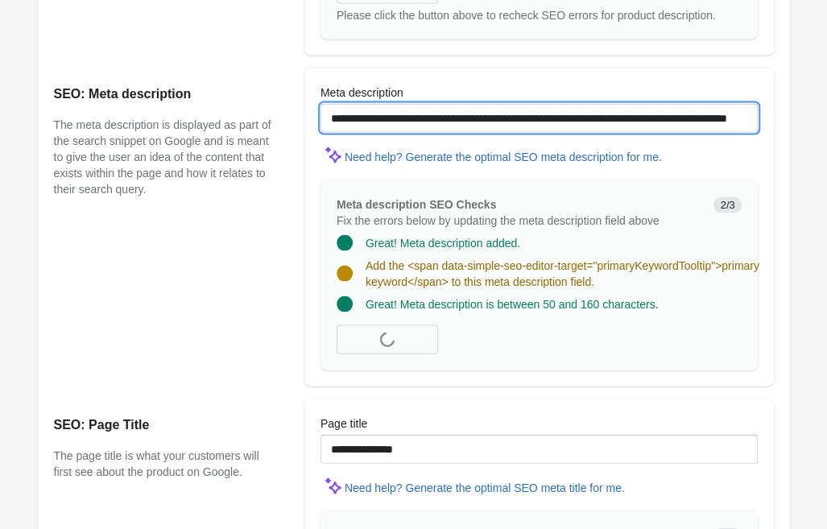 The image size is (827, 529). Describe the element at coordinates (344, 423) in the screenshot. I see `label: Page title` at that location.